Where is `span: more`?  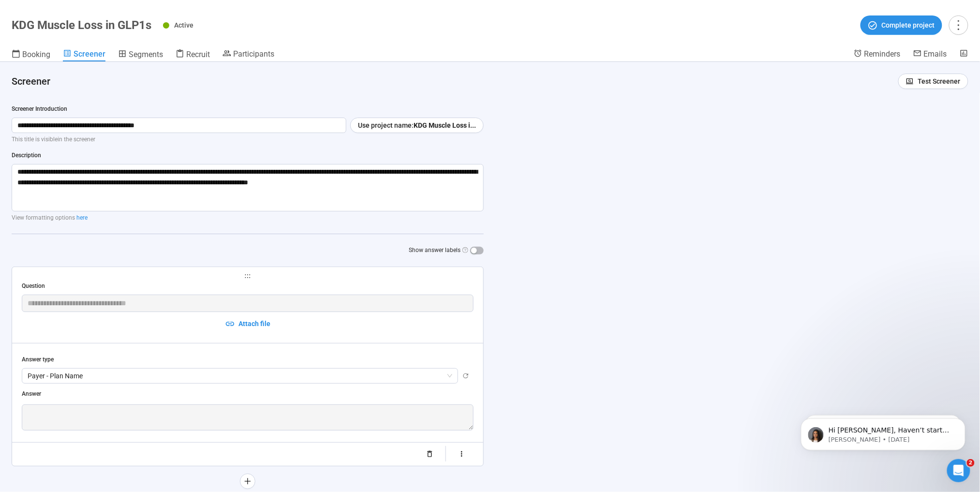 span: more is located at coordinates (958, 24).